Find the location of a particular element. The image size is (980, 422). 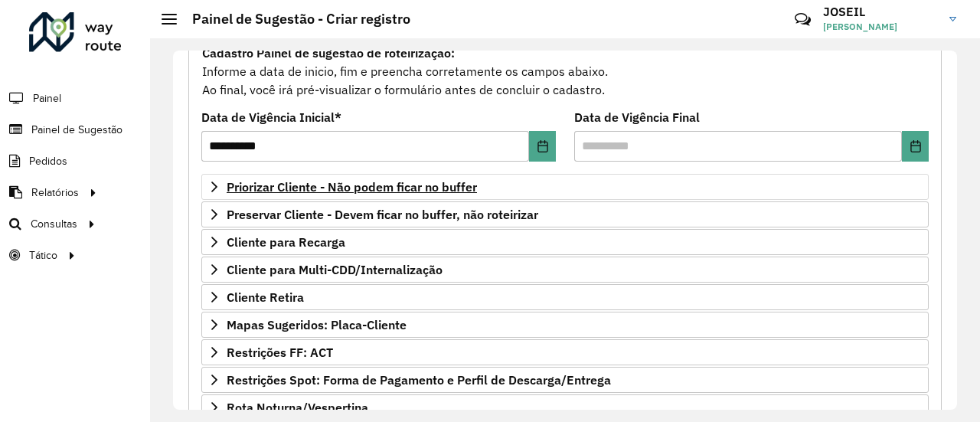

span: Painel de Sugestão is located at coordinates (77, 130).